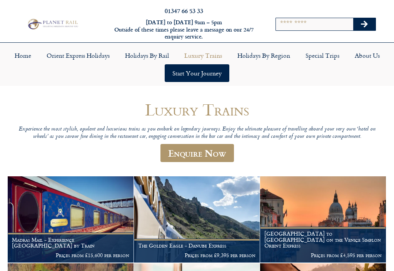 The height and width of the screenshot is (271, 394). Describe the element at coordinates (197, 133) in the screenshot. I see `p: Experience the most stylish, opulent and luxurious trains as you embark on legendary journeys. En...` at that location.